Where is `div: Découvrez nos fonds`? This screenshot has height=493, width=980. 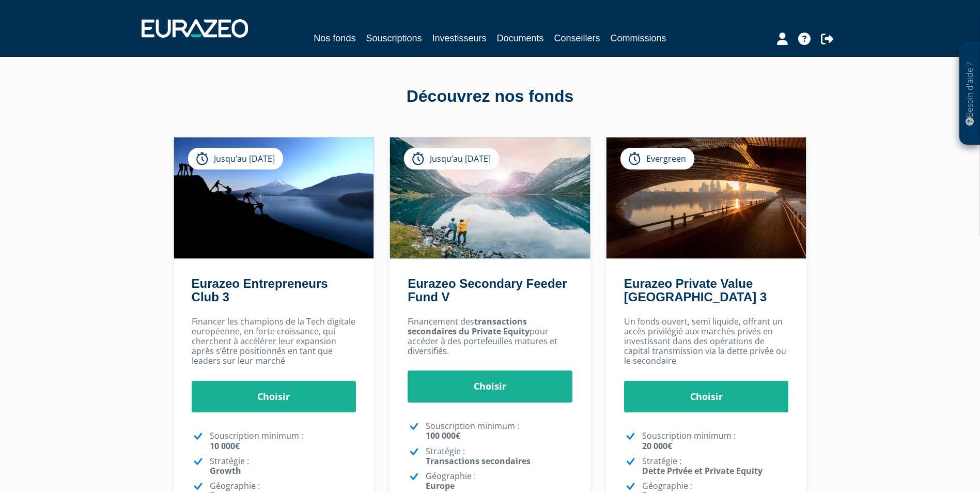 div: Découvrez nos fonds is located at coordinates (491, 97).